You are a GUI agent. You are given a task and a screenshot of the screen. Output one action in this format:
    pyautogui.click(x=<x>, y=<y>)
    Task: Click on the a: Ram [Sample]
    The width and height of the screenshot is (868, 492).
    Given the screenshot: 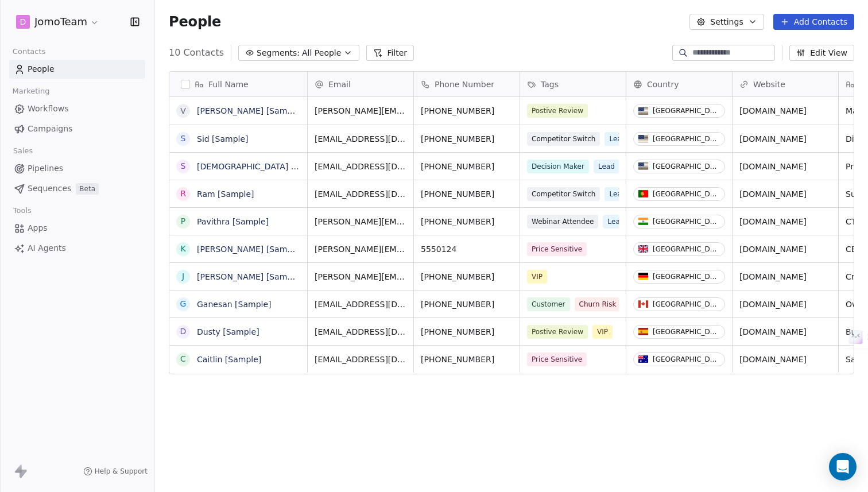 What is the action you would take?
    pyautogui.click(x=226, y=194)
    